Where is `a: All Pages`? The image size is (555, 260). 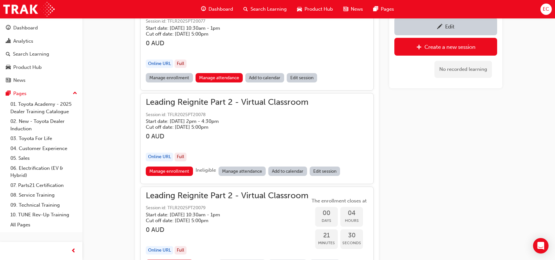 a: All Pages is located at coordinates (44, 225).